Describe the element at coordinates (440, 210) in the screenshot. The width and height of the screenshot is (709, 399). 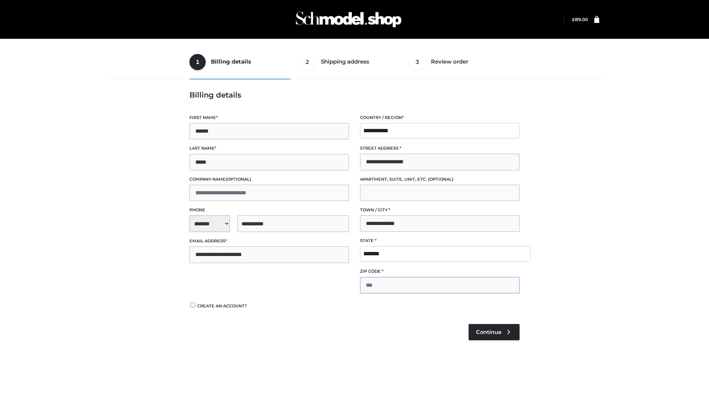
I see `label: Town / City` at that location.